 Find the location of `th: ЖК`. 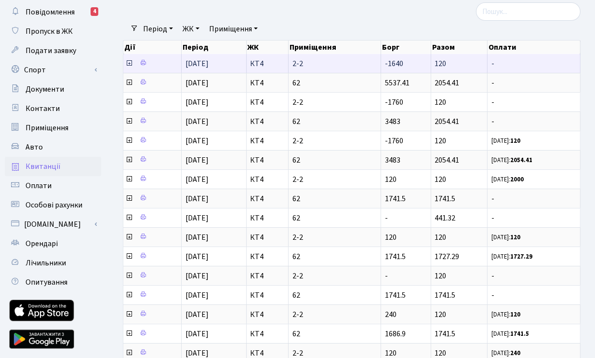

th: ЖК is located at coordinates (268, 47).